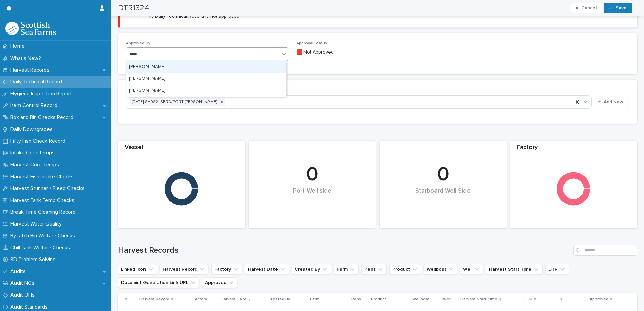 The height and width of the screenshot is (311, 644). What do you see at coordinates (472, 269) in the screenshot?
I see `button: Well` at bounding box center [472, 269].